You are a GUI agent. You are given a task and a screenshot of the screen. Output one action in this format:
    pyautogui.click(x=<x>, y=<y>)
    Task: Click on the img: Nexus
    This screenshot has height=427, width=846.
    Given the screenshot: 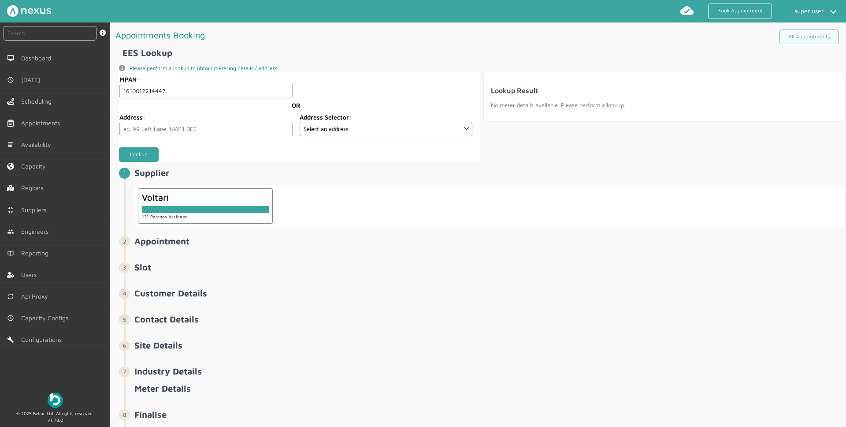 What is the action you would take?
    pyautogui.click(x=29, y=11)
    